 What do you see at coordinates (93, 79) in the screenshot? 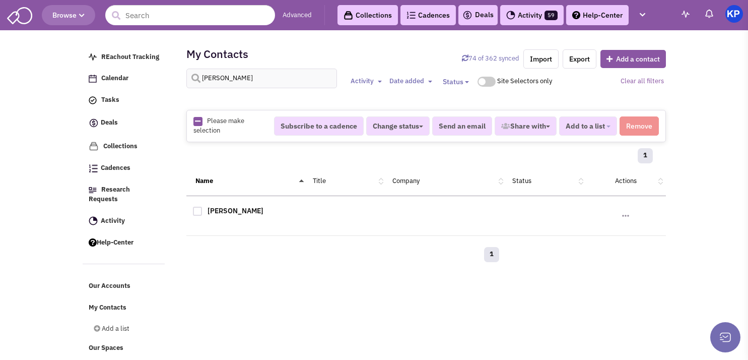
I see `img: Calendar.png` at bounding box center [93, 79].